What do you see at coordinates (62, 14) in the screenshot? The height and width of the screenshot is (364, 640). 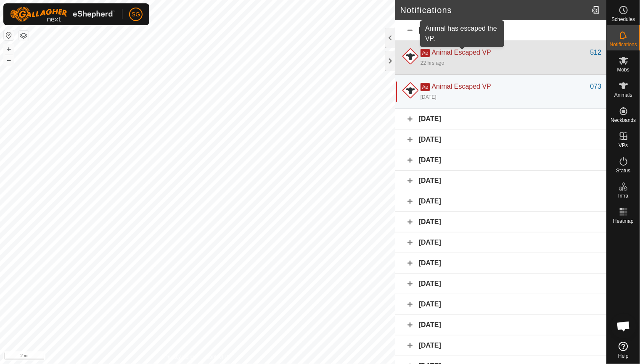 I see `img: Gallagher Logo` at bounding box center [62, 14].